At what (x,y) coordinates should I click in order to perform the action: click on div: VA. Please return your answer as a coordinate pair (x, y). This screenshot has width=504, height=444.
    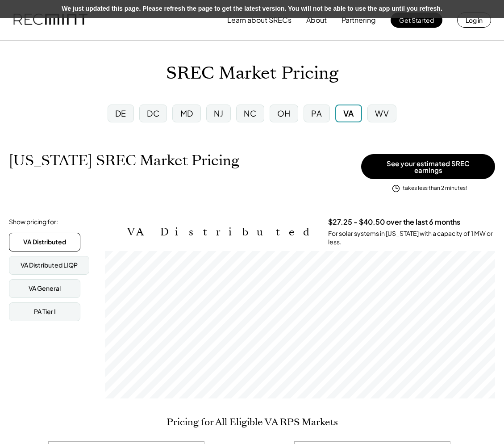
    Looking at the image, I should click on (349, 113).